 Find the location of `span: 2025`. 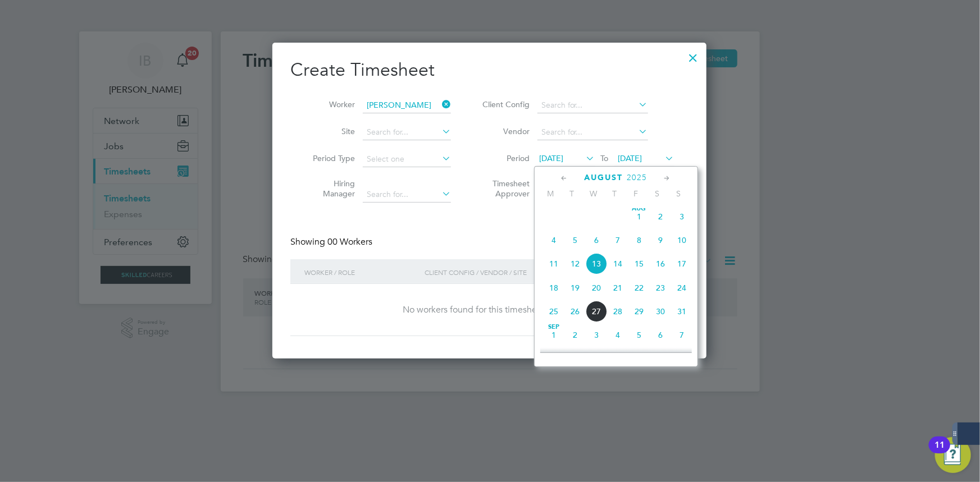

span: 2025 is located at coordinates (637, 177).